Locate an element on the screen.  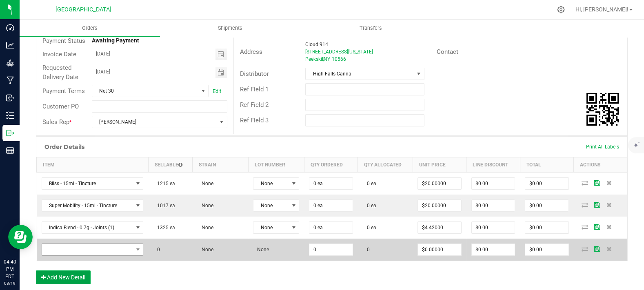
th: Item is located at coordinates (92, 165).